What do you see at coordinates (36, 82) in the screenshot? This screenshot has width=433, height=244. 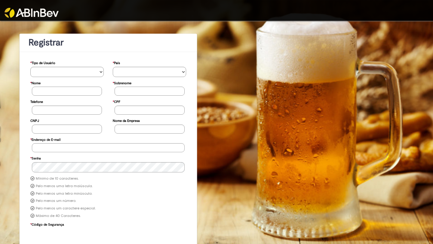 I see `label: Nome` at bounding box center [36, 82].